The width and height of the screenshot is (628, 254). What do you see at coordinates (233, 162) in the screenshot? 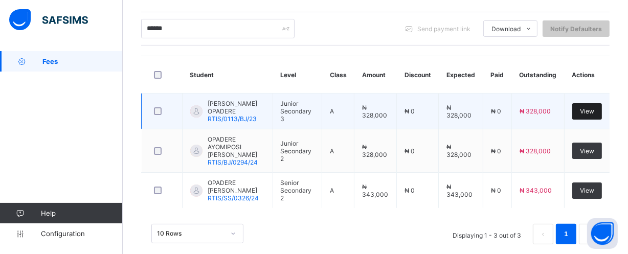
I see `span: RTIS/BJ/0294/24` at bounding box center [233, 162].